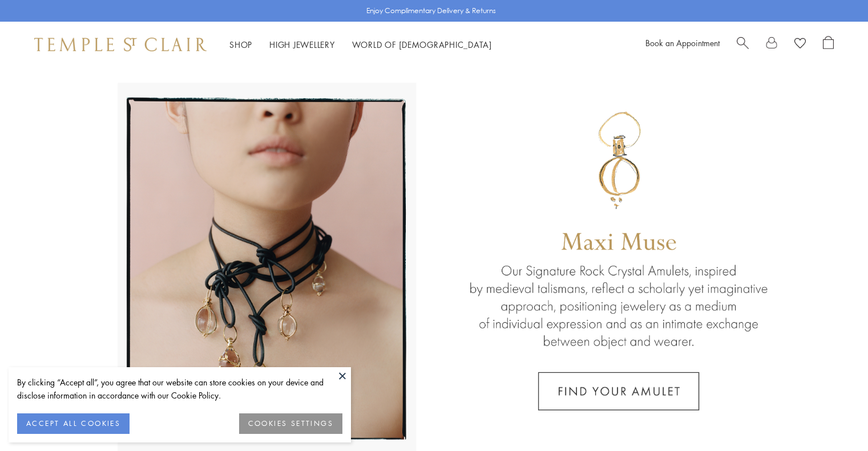 The image size is (868, 451). What do you see at coordinates (828, 44) in the screenshot?
I see `a: Open Shopping Bag` at bounding box center [828, 44].